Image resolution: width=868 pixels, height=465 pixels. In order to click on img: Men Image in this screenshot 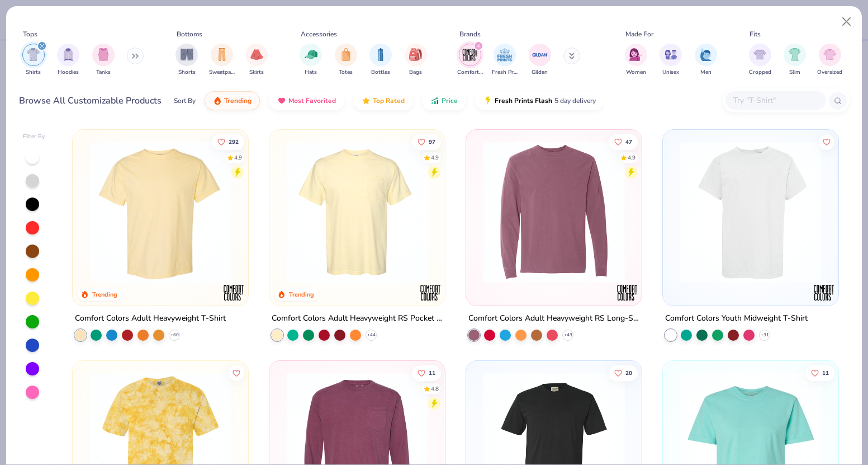, I will do `click(706, 55)`.